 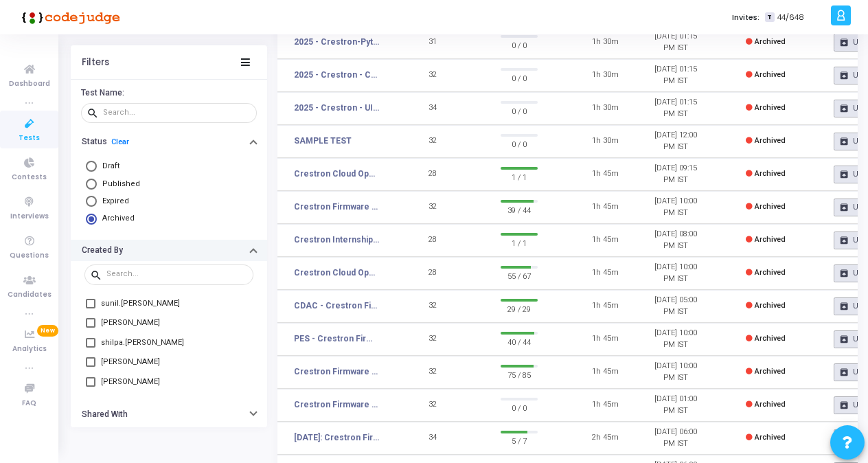 I want to click on span: Interviews, so click(x=30, y=217).